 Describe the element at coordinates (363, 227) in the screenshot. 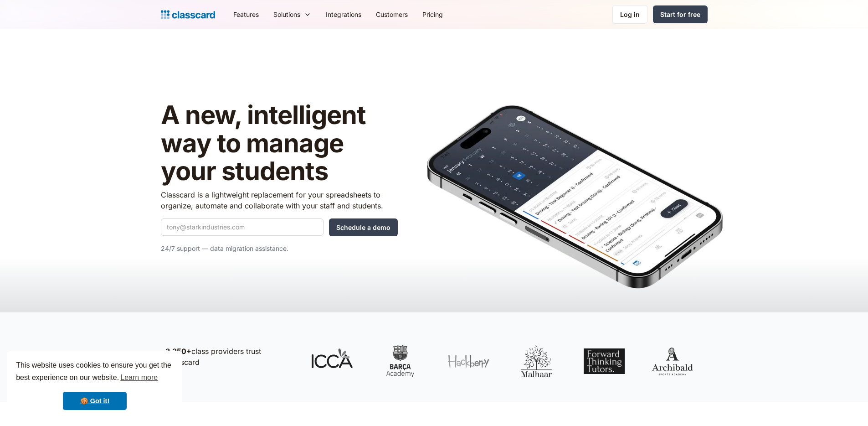

I see `input: Schedule a demo` at that location.